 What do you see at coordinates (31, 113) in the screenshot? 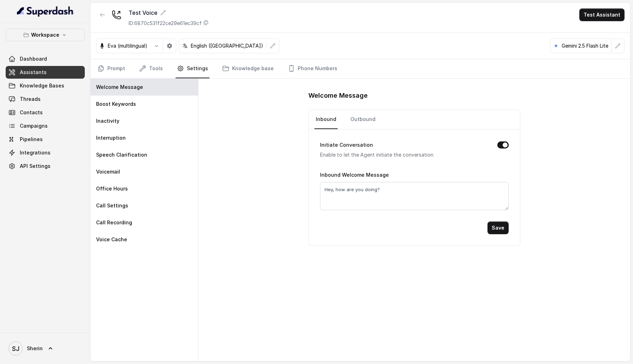
I see `span: Contacts` at bounding box center [31, 113].